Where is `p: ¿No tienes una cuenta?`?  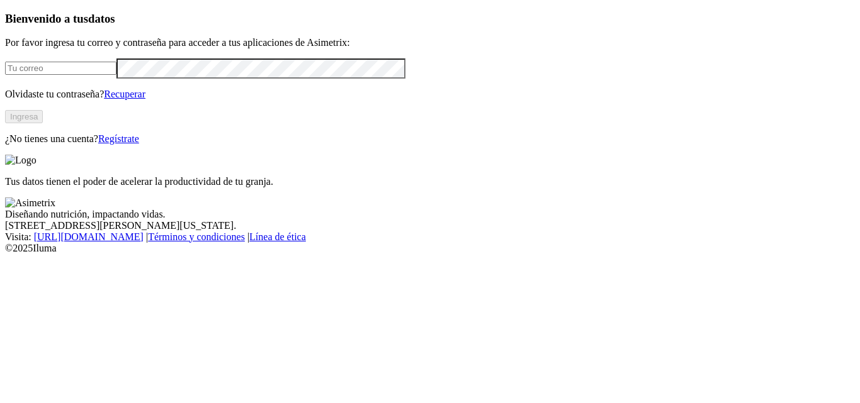
p: ¿No tienes una cuenta? is located at coordinates (430, 139).